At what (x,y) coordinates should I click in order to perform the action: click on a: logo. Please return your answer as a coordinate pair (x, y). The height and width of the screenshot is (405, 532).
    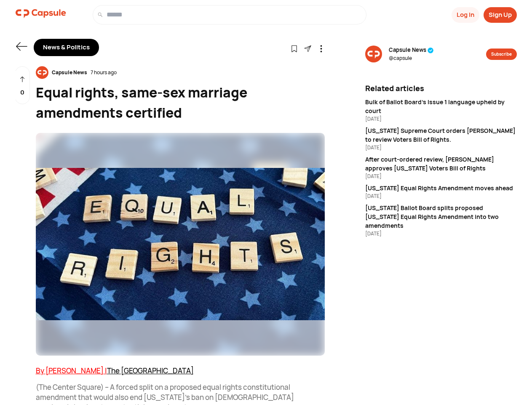
    Looking at the image, I should click on (41, 15).